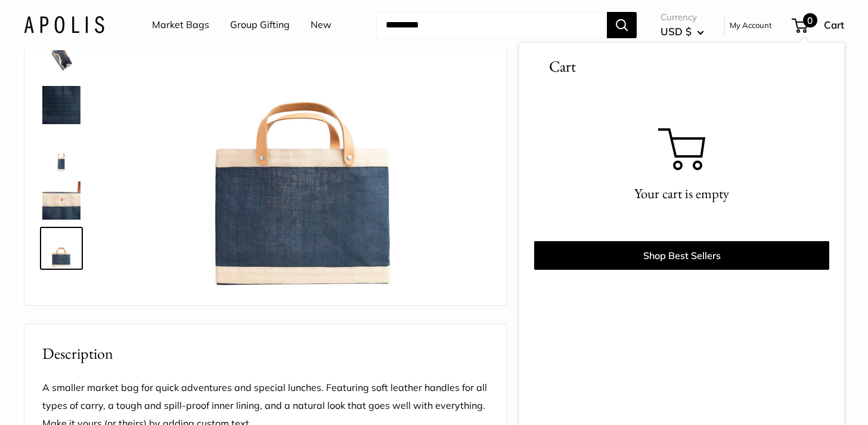 Image resolution: width=868 pixels, height=425 pixels. What do you see at coordinates (61, 58) in the screenshot?
I see `a: description_Spacious inner area with room for everything. Plus water-resistant lining.` at bounding box center [61, 58].